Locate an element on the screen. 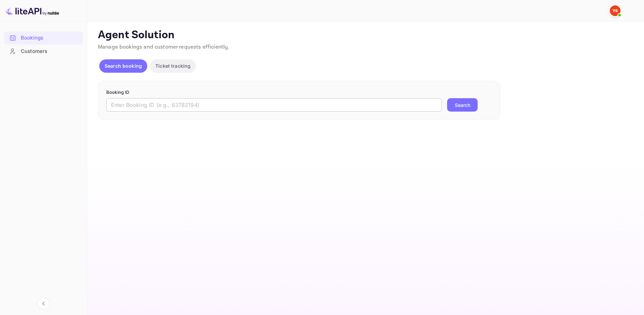 The image size is (644, 315). p: Booking ID is located at coordinates (299, 93).